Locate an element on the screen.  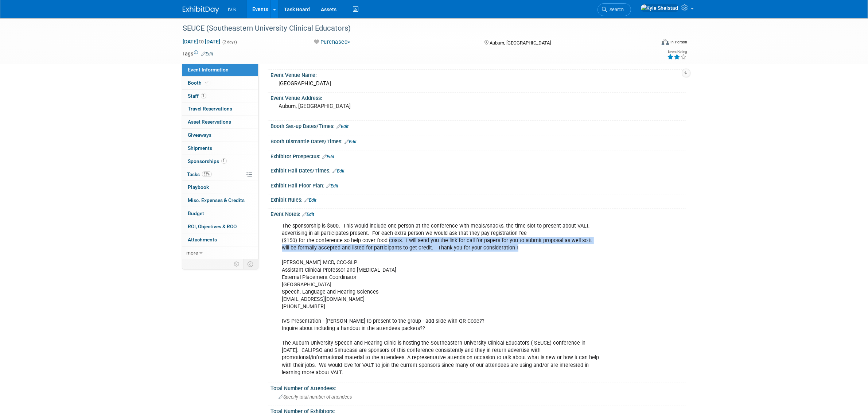
a: Tasks33% is located at coordinates (220, 174).